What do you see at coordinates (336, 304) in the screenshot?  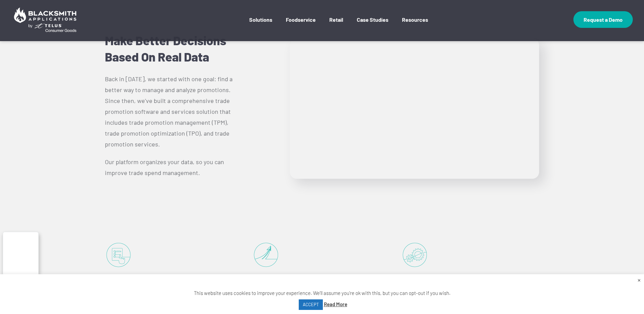 I see `a: Read More` at bounding box center [336, 304].